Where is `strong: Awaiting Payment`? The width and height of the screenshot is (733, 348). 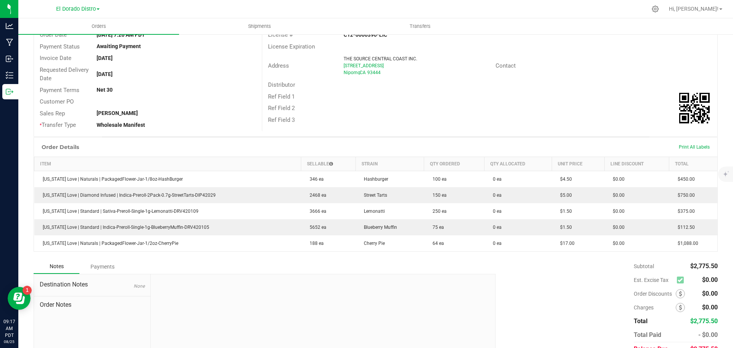 strong: Awaiting Payment is located at coordinates (119, 46).